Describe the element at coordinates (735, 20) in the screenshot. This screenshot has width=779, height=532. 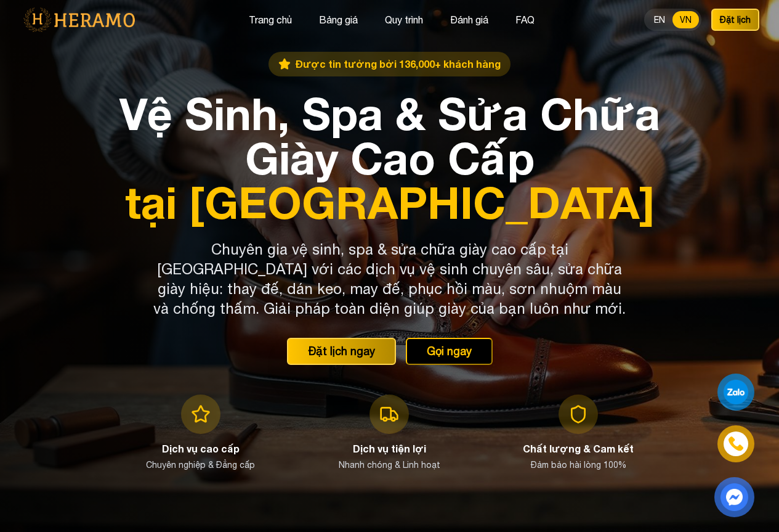
I see `button: Đặt lịch` at that location.